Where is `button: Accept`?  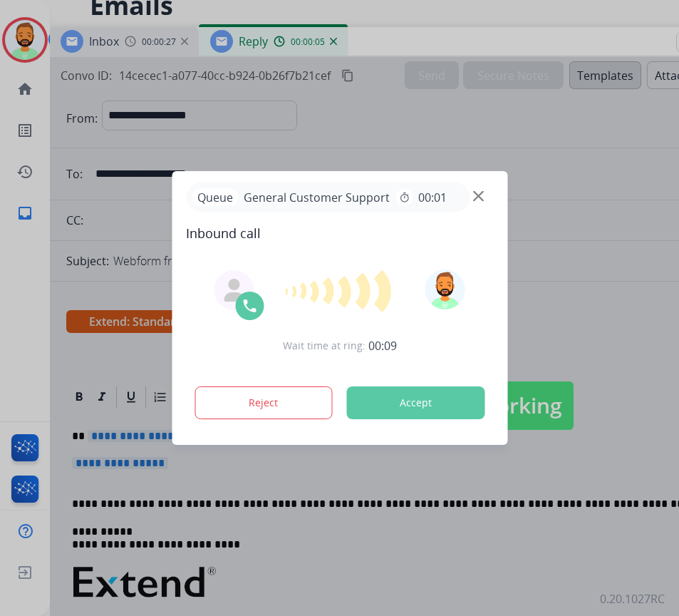
button: Accept is located at coordinates (416, 402).